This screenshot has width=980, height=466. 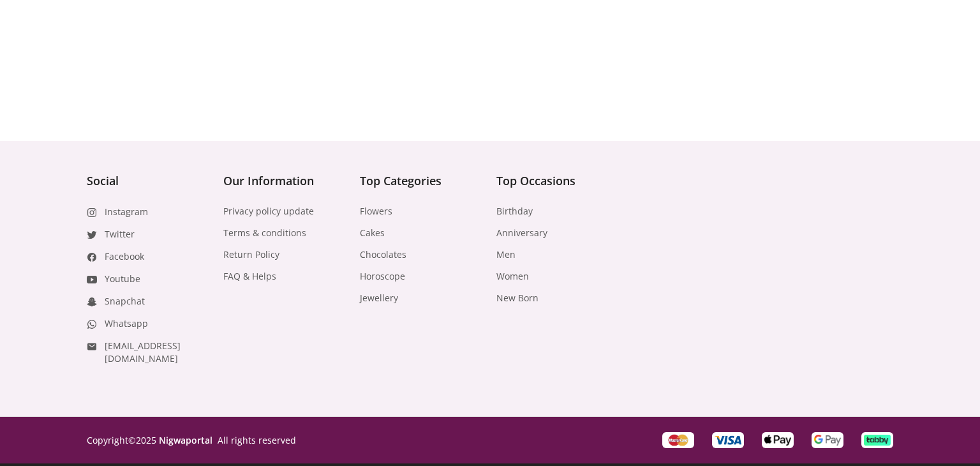 I want to click on a: Men, so click(x=506, y=255).